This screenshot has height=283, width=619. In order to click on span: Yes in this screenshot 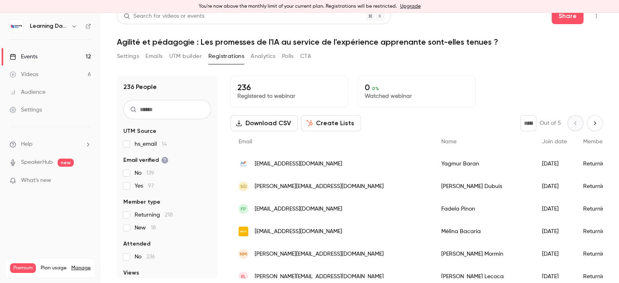, I will do `click(144, 186)`.